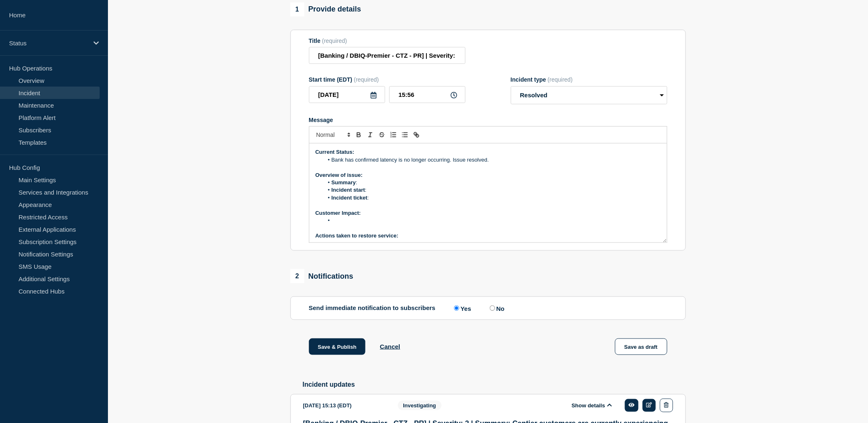 The image size is (868, 423). What do you see at coordinates (359, 134) in the screenshot?
I see `button: Toggle bold text` at bounding box center [359, 134].